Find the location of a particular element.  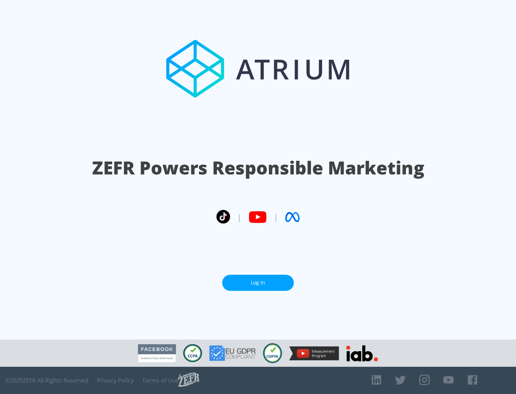

img: Facebook Marketing Partner is located at coordinates (157, 353).